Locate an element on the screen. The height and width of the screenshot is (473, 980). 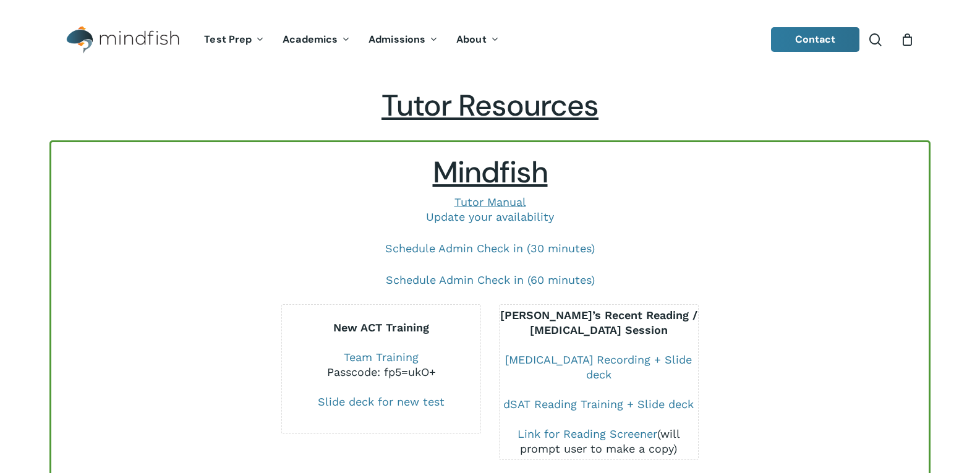
a: Schedule Admin Check in (60 minutes) is located at coordinates (490, 280).